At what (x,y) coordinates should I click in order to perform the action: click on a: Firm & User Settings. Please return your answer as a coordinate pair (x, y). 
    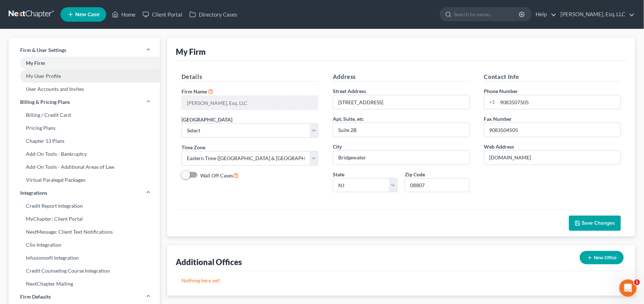
    Looking at the image, I should click on (84, 50).